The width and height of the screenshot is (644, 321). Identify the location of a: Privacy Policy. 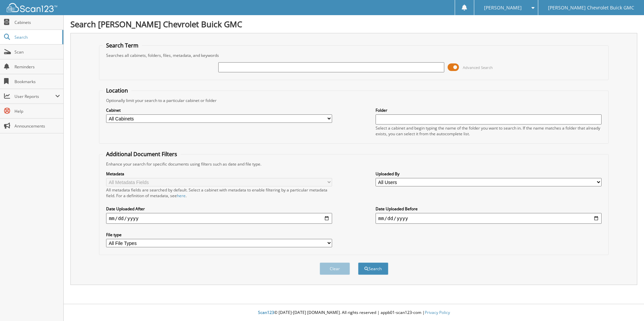
(437, 312).